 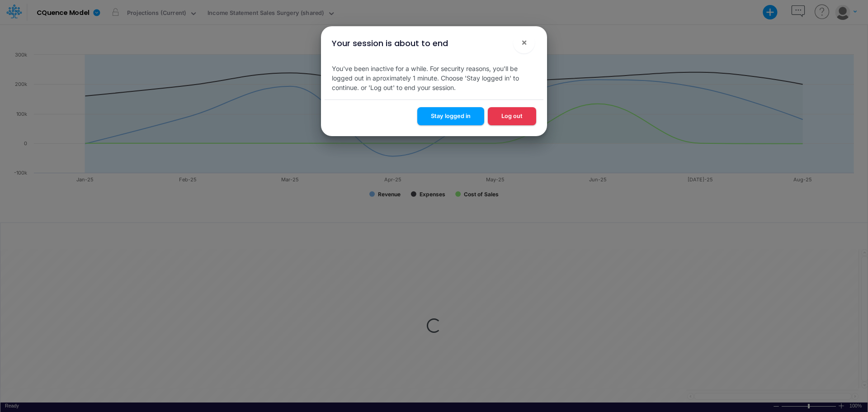 I want to click on button: Log out, so click(x=512, y=116).